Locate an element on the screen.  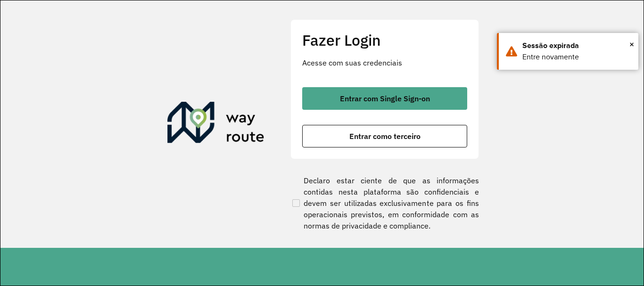
label: Declaro estar ciente de que as informações contidas nesta plataforma são confidenciais e devem se... is located at coordinates (385, 203).